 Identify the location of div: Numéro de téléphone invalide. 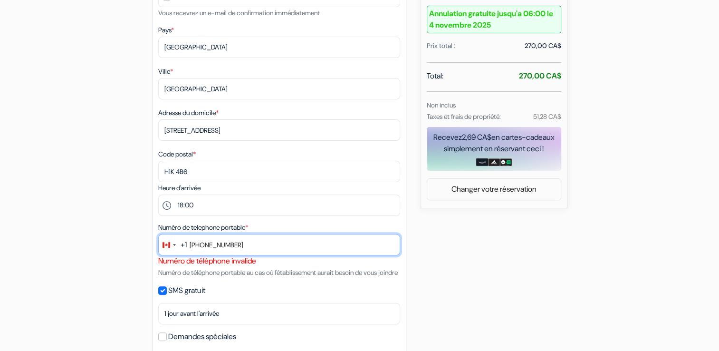
(279, 261).